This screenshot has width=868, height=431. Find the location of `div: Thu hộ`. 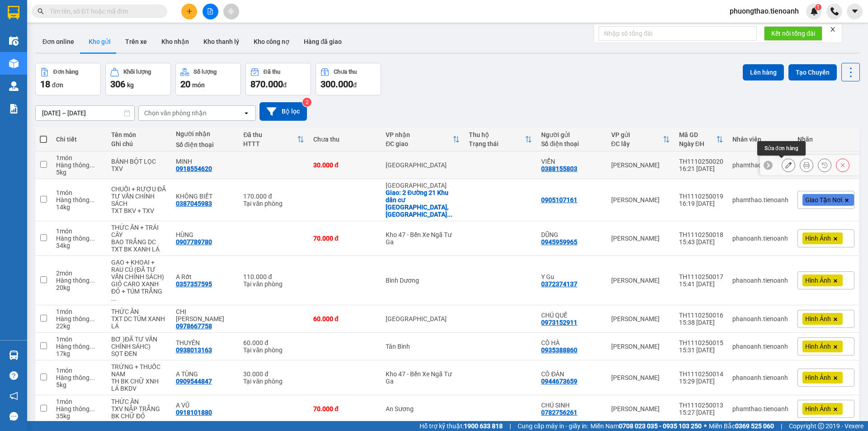

div: Thu hộ is located at coordinates (497, 135).